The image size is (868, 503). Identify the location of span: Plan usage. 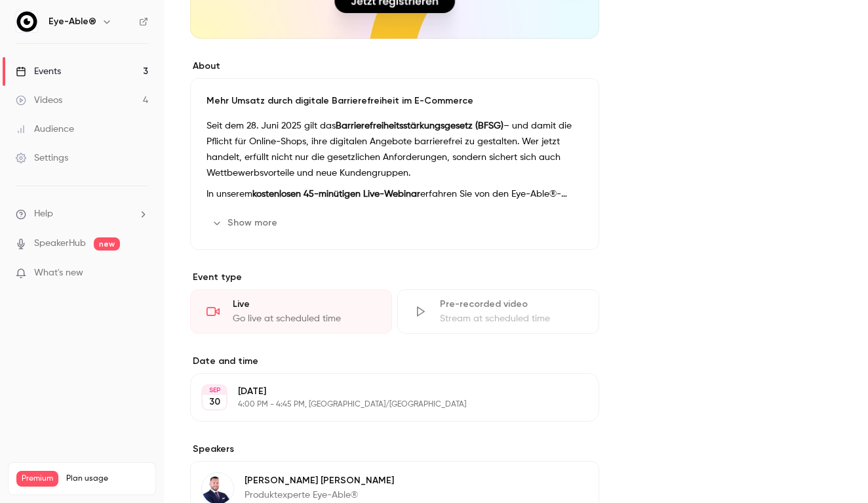
(107, 479).